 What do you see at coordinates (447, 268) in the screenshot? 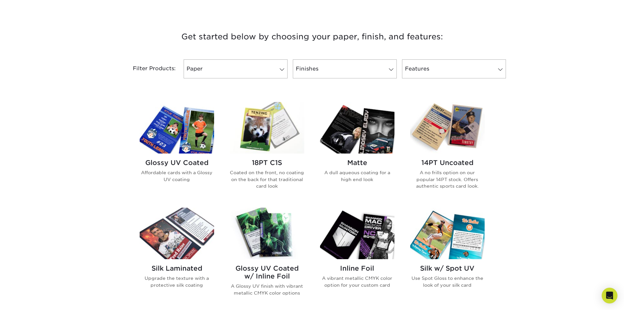
I see `h2: Silk w/ Spot UV` at bounding box center [447, 268].